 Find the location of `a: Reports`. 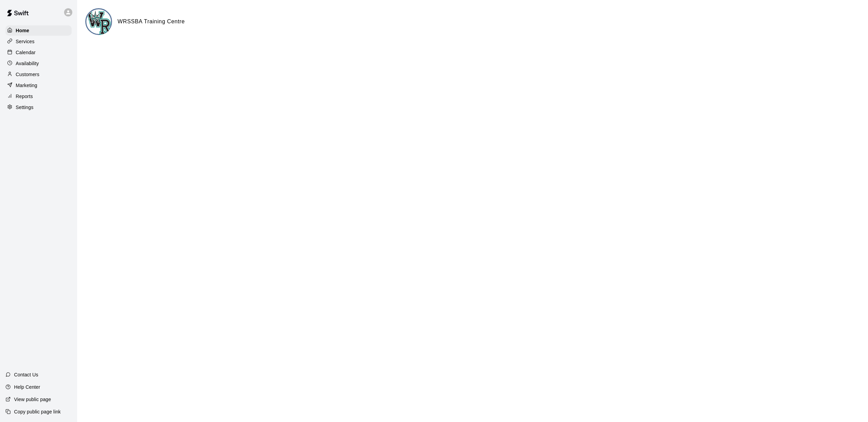

a: Reports is located at coordinates (39, 97).